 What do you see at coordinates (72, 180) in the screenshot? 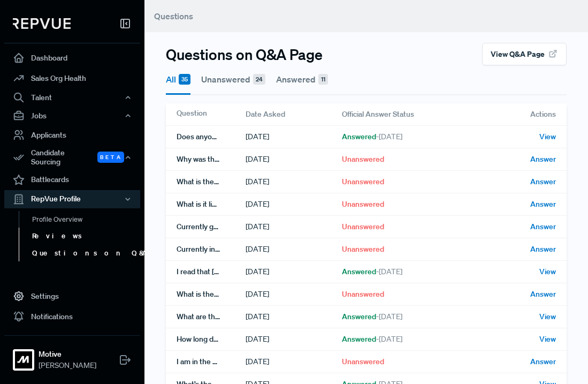
I see `a: Battlecards` at bounding box center [72, 180].